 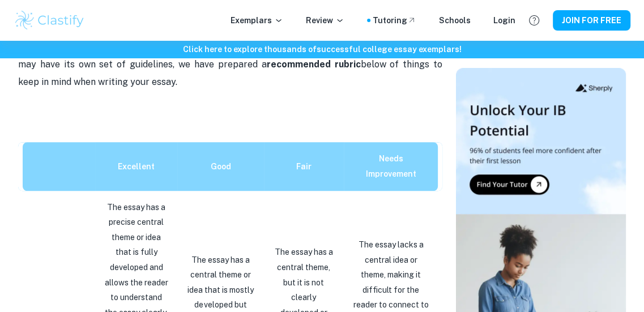 I want to click on p: Review, so click(x=325, y=20).